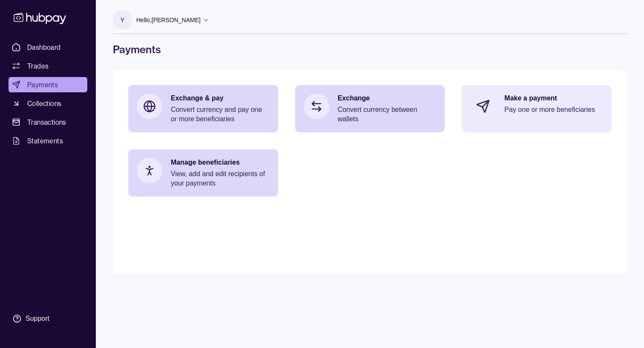 This screenshot has height=348, width=644. Describe the element at coordinates (537, 107) in the screenshot. I see `a: Make a paymentPay one or more beneficiaries` at that location.